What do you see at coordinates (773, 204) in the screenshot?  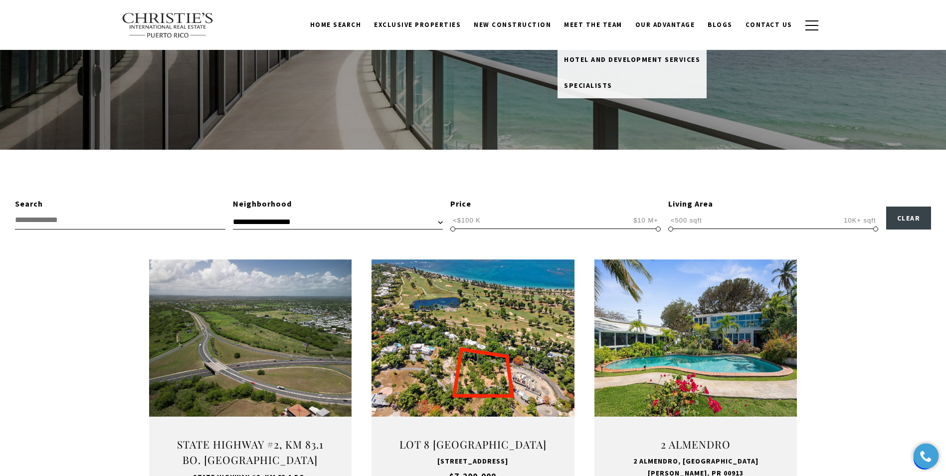 I see `div: Living Area` at bounding box center [773, 204].